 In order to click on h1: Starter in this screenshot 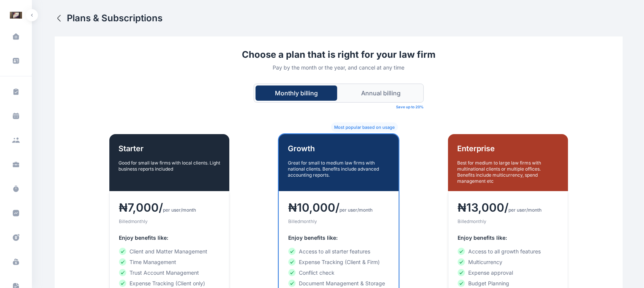, I will do `click(170, 149)`.